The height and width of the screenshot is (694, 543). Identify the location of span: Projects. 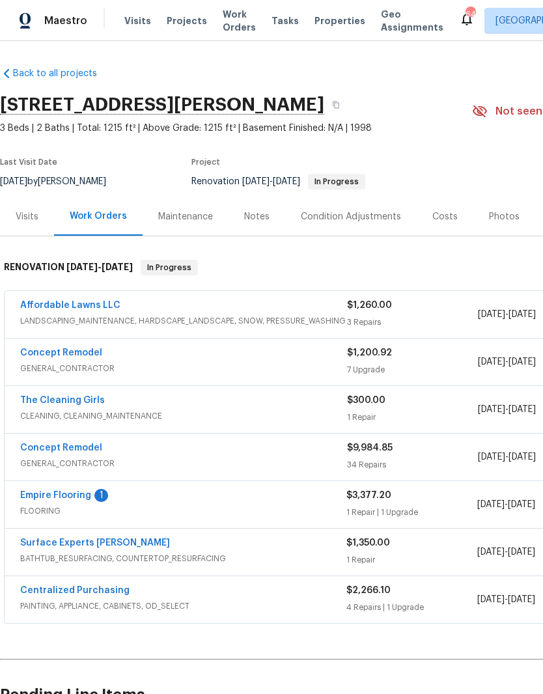
(187, 21).